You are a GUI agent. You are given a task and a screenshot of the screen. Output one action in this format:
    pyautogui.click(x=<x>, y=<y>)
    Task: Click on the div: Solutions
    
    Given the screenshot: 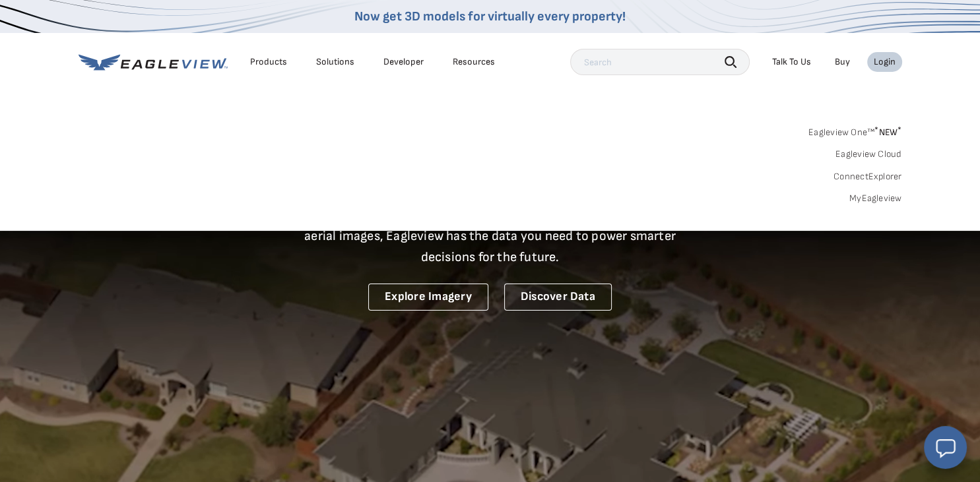 What is the action you would take?
    pyautogui.click(x=336, y=62)
    